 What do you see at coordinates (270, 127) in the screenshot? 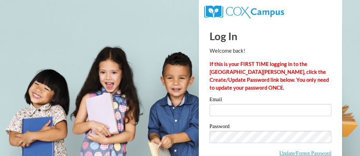
I see `label: Password` at bounding box center [270, 127].